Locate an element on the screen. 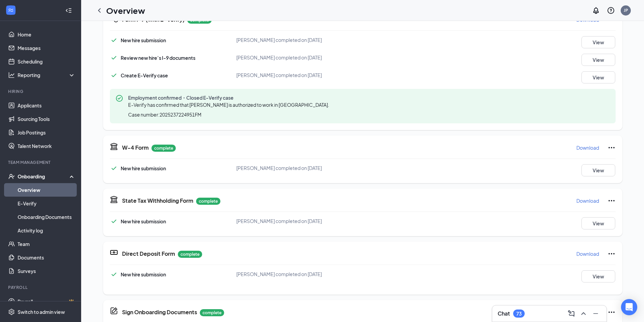  button: Minimize is located at coordinates (596, 313).